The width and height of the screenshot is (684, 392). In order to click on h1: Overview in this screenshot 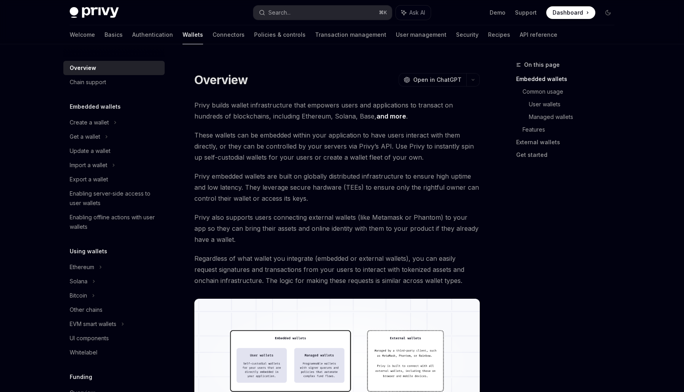, I will do `click(221, 80)`.